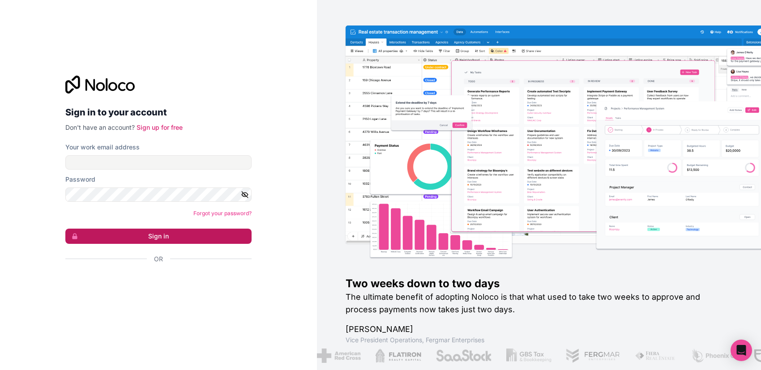 This screenshot has height=370, width=761. I want to click on label: Password, so click(80, 179).